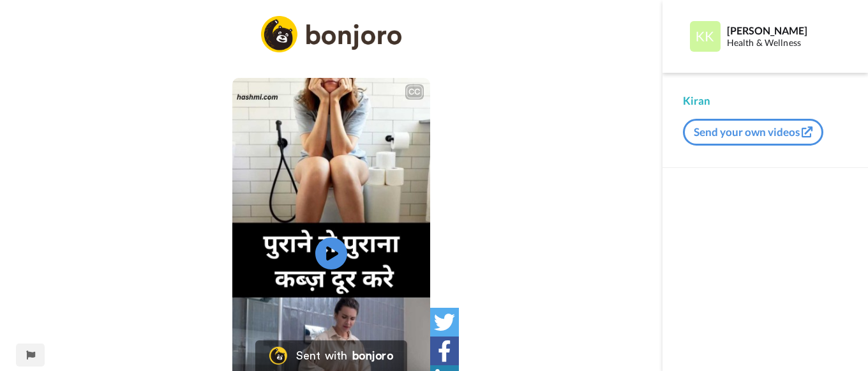 Image resolution: width=868 pixels, height=371 pixels. I want to click on div: CC, so click(414, 92).